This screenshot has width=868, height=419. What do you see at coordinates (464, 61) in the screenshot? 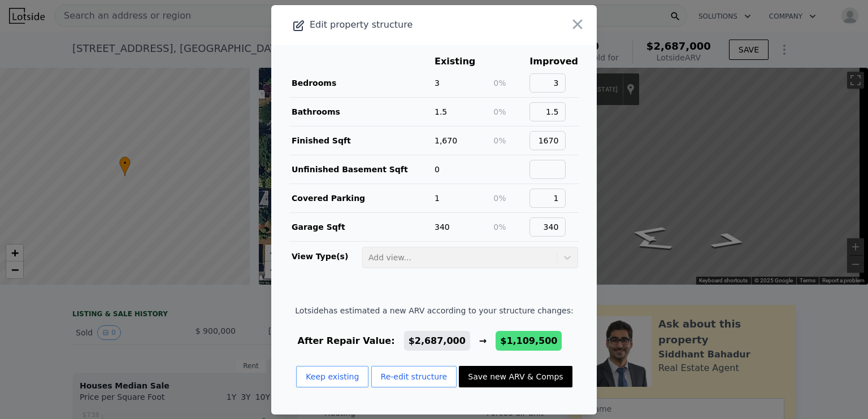
I see `th: Existing` at bounding box center [464, 61].